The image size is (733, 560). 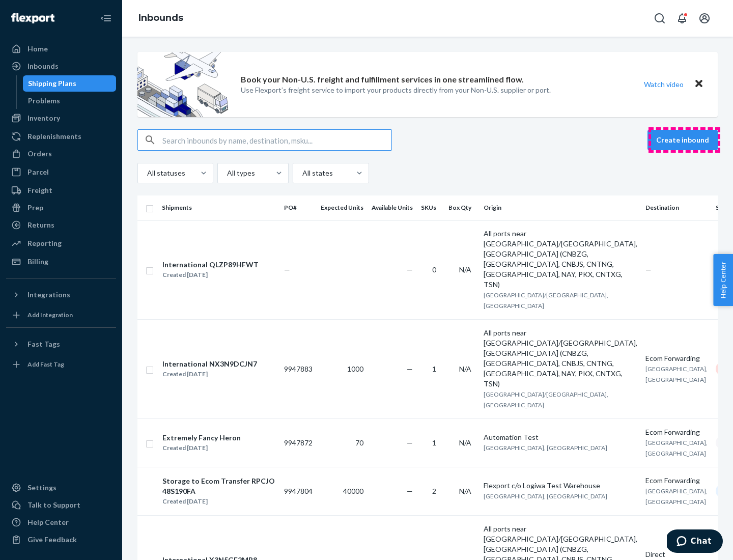 What do you see at coordinates (70, 83) in the screenshot?
I see `a: Shipping Plans` at bounding box center [70, 83].